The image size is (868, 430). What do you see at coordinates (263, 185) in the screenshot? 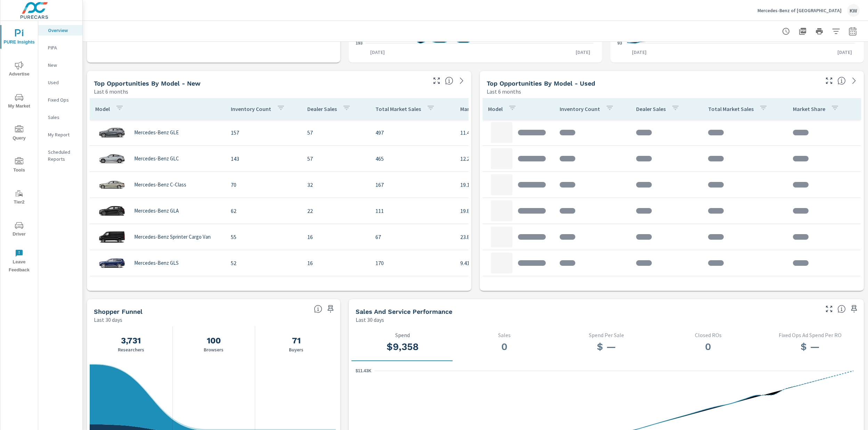
I see `p: 70` at bounding box center [263, 185].